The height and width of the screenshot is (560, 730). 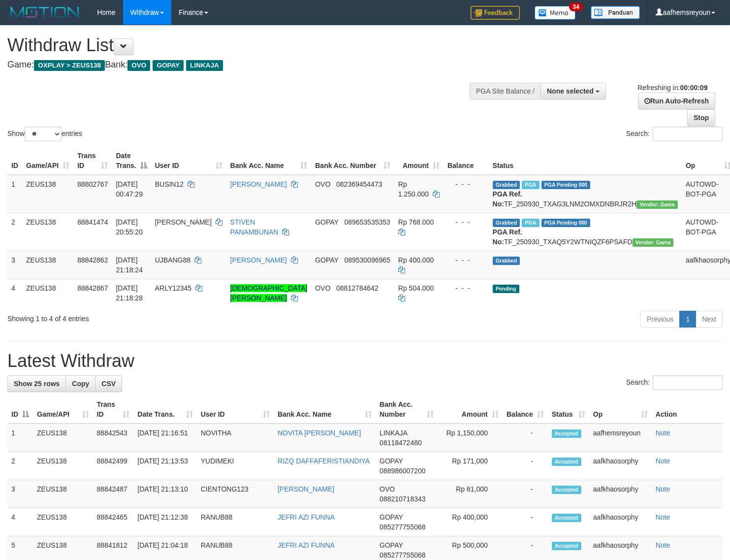 I want to click on th: Op: activate to sort column ascending, so click(x=621, y=409).